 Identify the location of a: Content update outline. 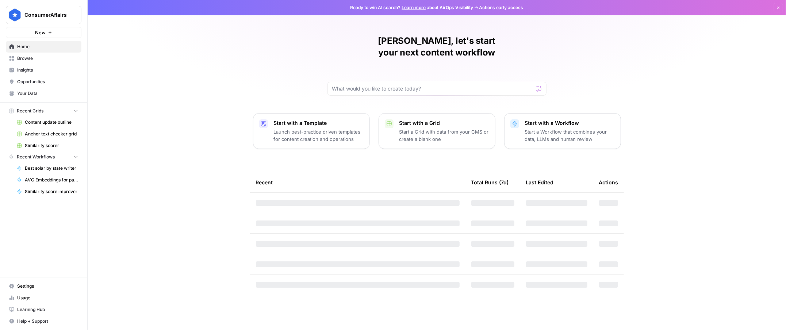
(47, 122).